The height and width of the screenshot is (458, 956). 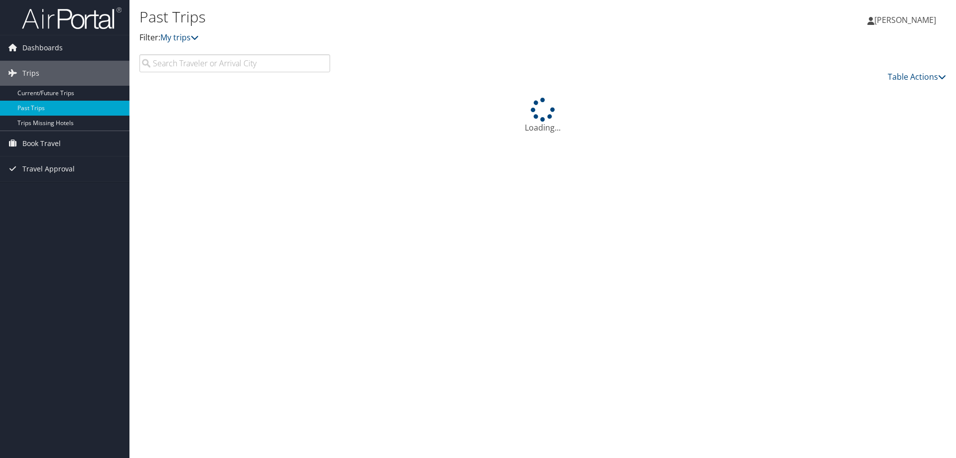 What do you see at coordinates (408, 17) in the screenshot?
I see `h1: Past Trips` at bounding box center [408, 17].